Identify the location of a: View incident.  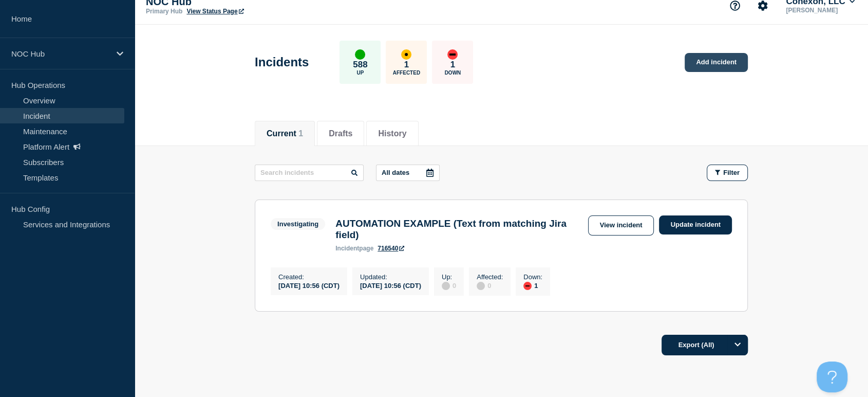
(621, 225).